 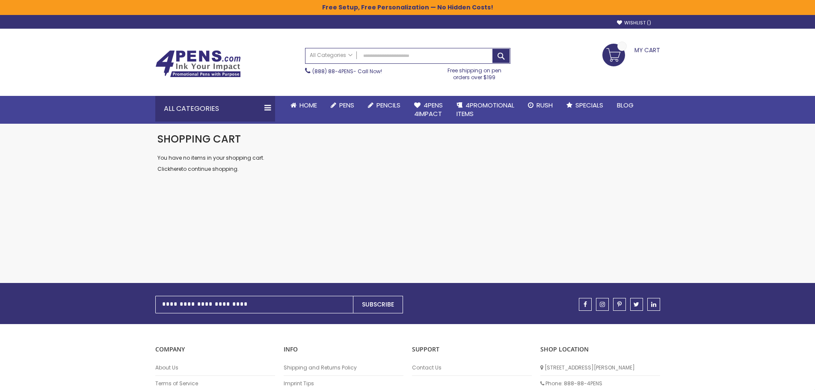 I want to click on a: linkedin, so click(x=654, y=304).